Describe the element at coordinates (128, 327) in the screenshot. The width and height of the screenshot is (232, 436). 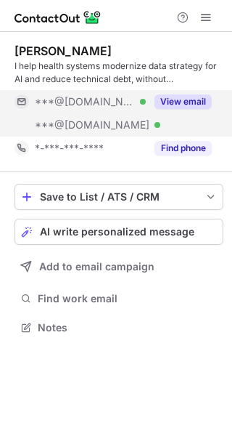
I see `span: Notes` at that location.